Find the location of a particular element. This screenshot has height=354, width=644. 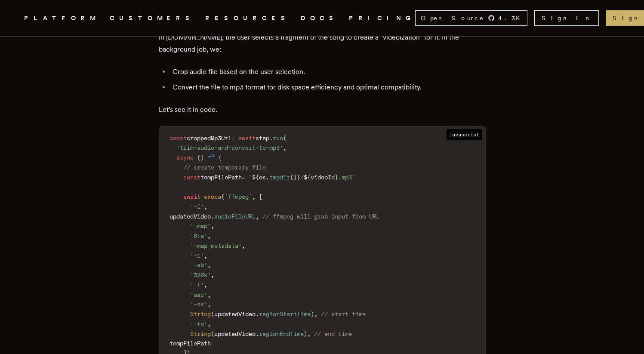

span: '-to' is located at coordinates (199, 324).